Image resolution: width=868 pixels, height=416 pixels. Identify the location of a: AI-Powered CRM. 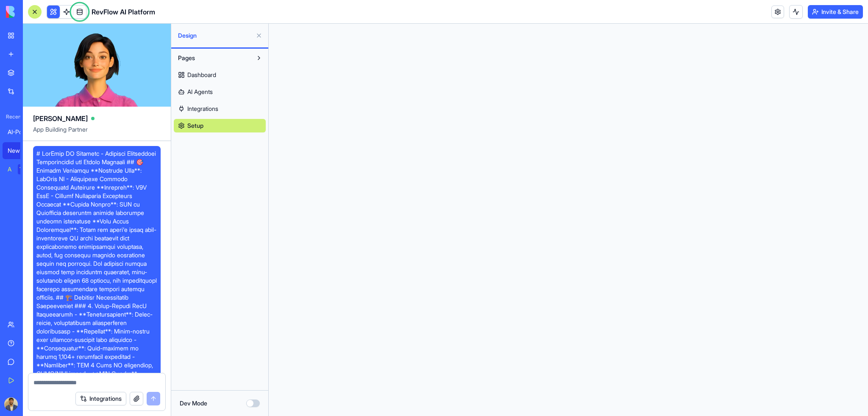
(19, 132).